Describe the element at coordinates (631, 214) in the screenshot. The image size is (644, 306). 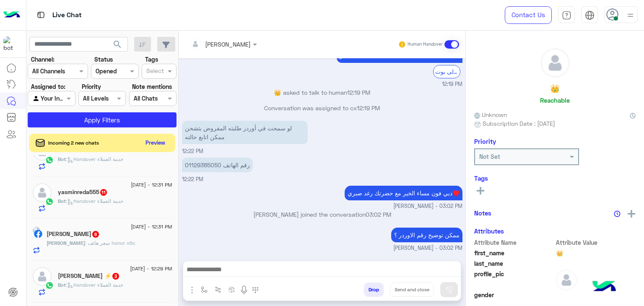
I see `img: add` at that location.